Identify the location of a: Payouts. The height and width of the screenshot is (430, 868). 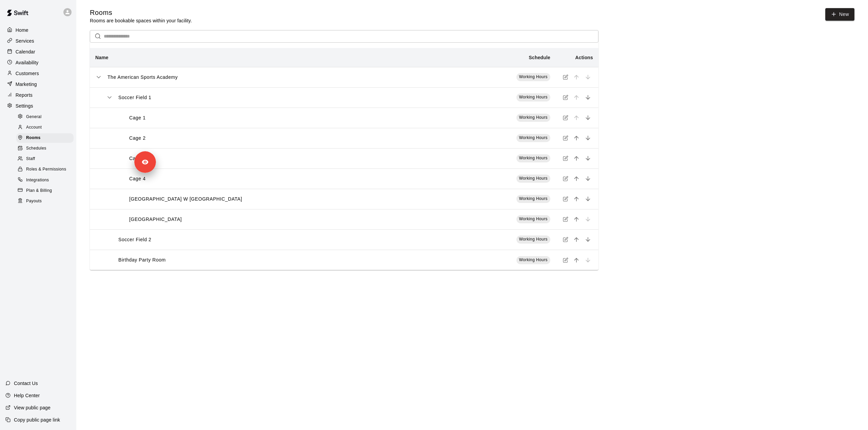
(46, 201).